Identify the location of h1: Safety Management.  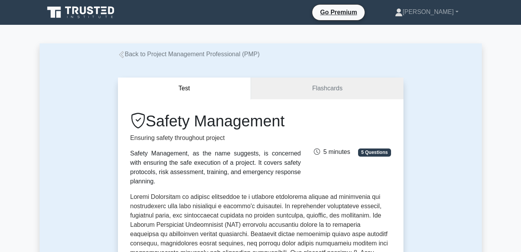
(216, 121).